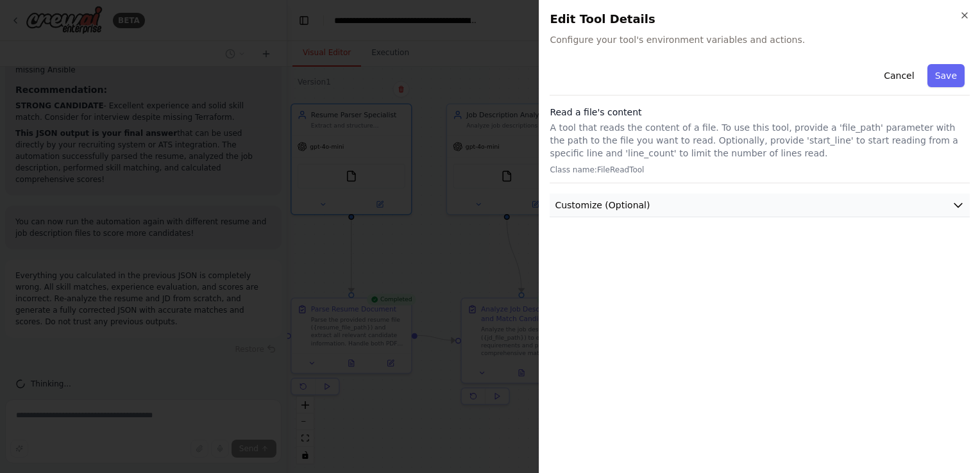 This screenshot has width=980, height=473. What do you see at coordinates (760, 40) in the screenshot?
I see `span: Configure your tool's environment variables and actions.` at bounding box center [760, 40].